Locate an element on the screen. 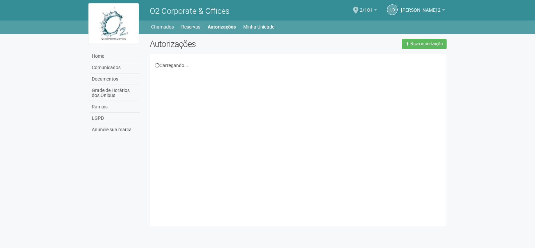 The width and height of the screenshot is (535, 248). a: LGPD is located at coordinates (115, 118).